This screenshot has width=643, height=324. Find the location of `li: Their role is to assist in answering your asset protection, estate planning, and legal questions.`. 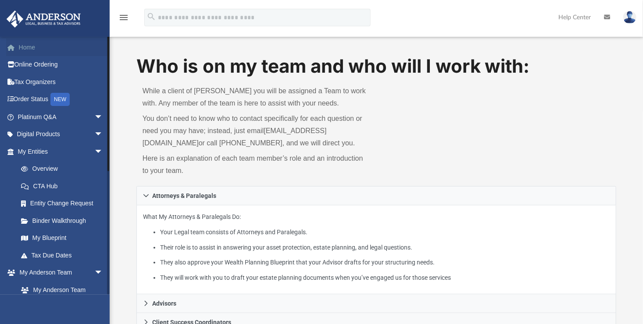

li: Their role is to assist in answering your asset protection, estate planning, and legal questions. is located at coordinates (385, 248).